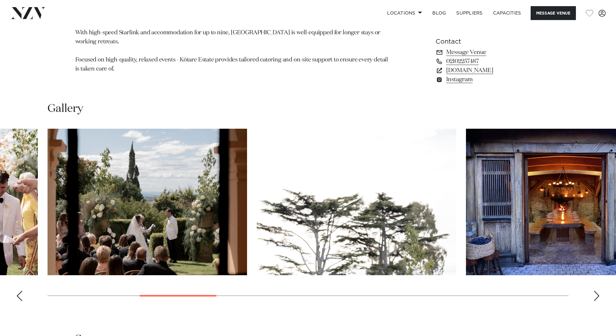 The image size is (616, 336). What do you see at coordinates (65, 109) in the screenshot?
I see `h2: Gallery` at bounding box center [65, 109].